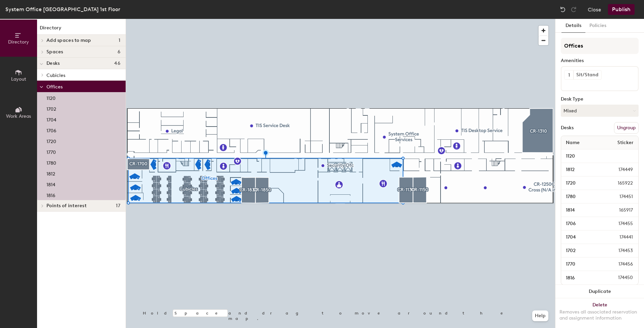 The width and height of the screenshot is (644, 328). Describe the element at coordinates (51, 151) in the screenshot. I see `p: 1770` at that location.